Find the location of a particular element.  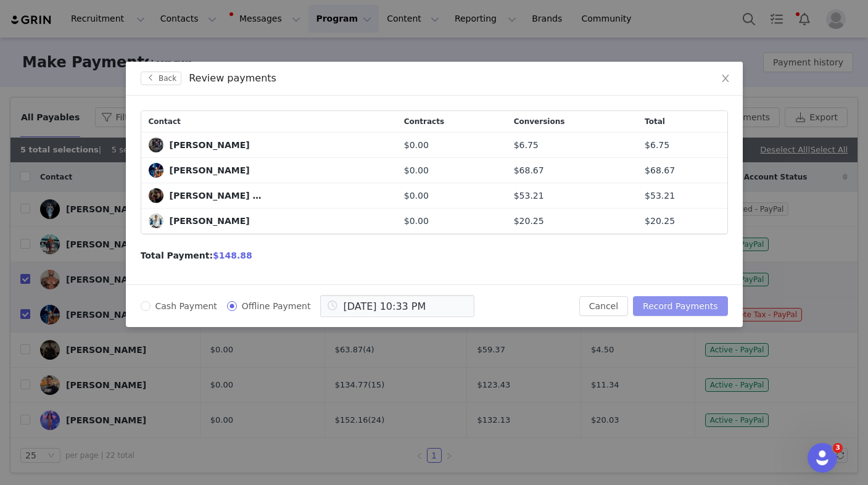

span: 3 is located at coordinates (838, 448).